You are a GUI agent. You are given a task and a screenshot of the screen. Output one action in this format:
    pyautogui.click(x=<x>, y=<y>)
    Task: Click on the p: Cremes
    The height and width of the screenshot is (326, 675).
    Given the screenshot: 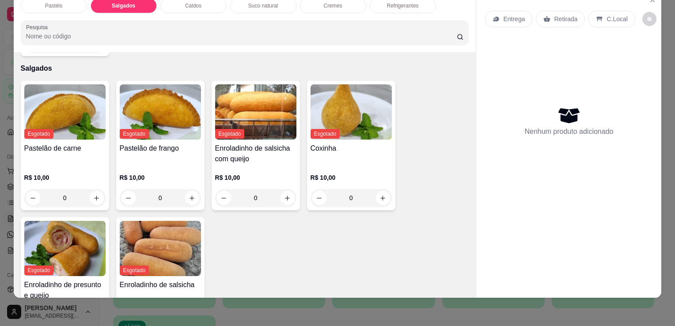 What is the action you would take?
    pyautogui.click(x=333, y=6)
    